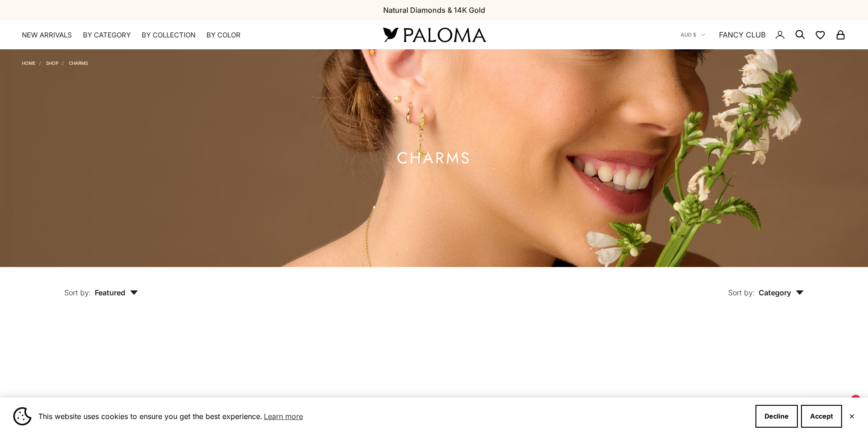 Image resolution: width=868 pixels, height=435 pixels. Describe the element at coordinates (55, 62) in the screenshot. I see `nav: Breadcrumb` at that location.